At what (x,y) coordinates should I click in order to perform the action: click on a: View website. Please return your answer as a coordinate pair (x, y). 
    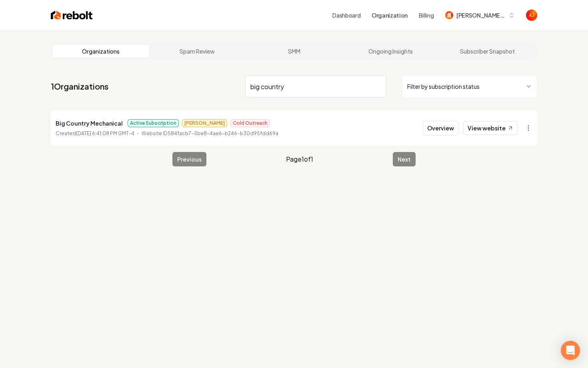
    Looking at the image, I should click on (490, 128).